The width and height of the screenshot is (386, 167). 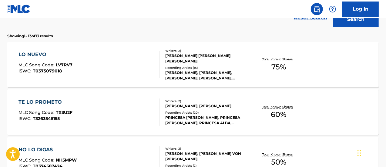 What do you see at coordinates (360, 9) in the screenshot?
I see `a: Log In` at bounding box center [360, 9].